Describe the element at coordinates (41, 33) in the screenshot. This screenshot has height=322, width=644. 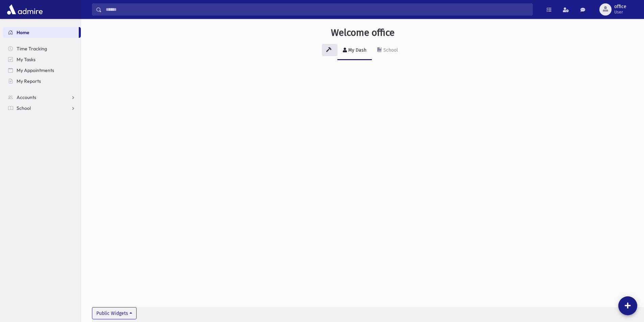
I see `a: Home` at that location.